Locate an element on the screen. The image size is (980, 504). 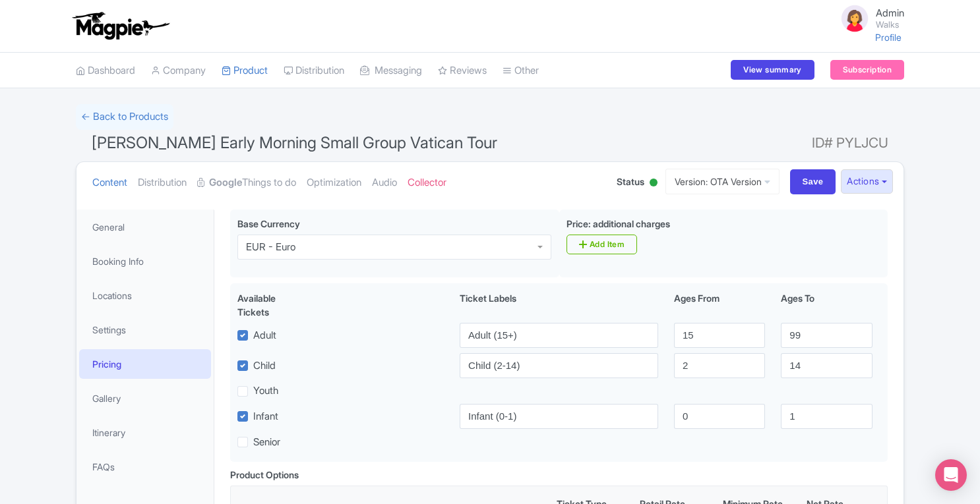
div: Available Tickets is located at coordinates (273, 305).